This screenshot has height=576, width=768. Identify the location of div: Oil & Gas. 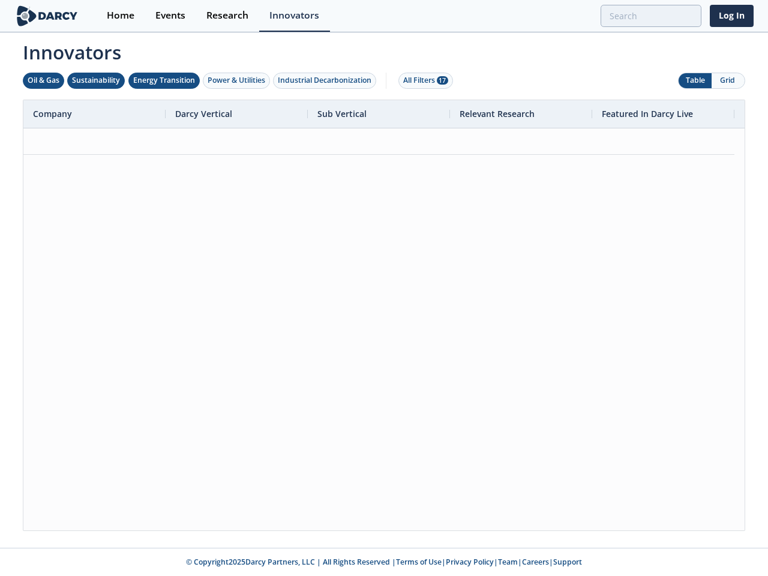
(43, 80).